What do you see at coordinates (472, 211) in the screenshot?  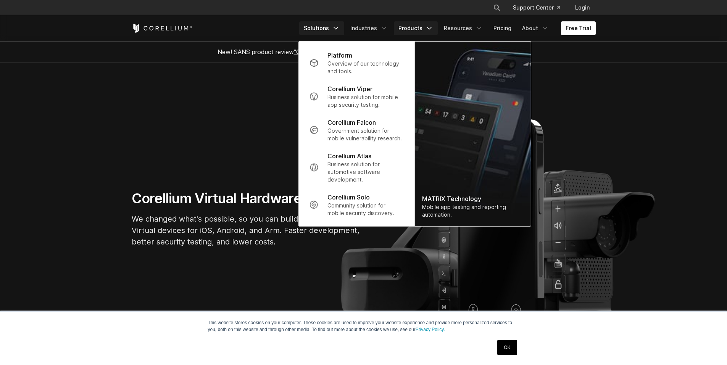 I see `div: Mobile app testing and reporting automation.` at bounding box center [472, 211].